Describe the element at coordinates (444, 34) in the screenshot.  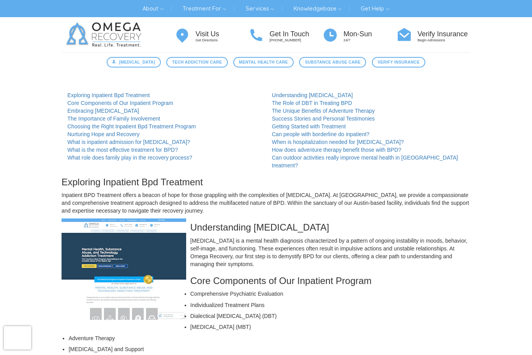
I see `h4: Verify Insurance` at that location.